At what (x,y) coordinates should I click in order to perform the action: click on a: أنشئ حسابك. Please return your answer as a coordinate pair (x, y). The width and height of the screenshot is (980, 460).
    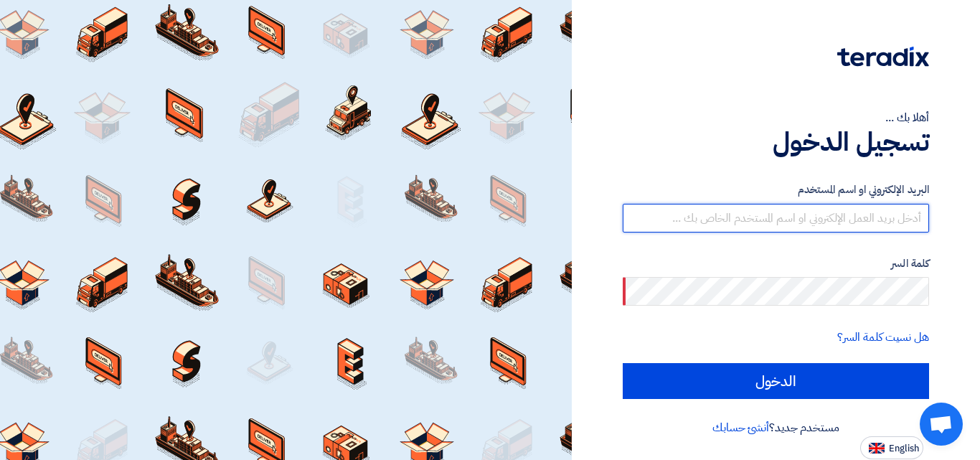
    Looking at the image, I should click on (741, 427).